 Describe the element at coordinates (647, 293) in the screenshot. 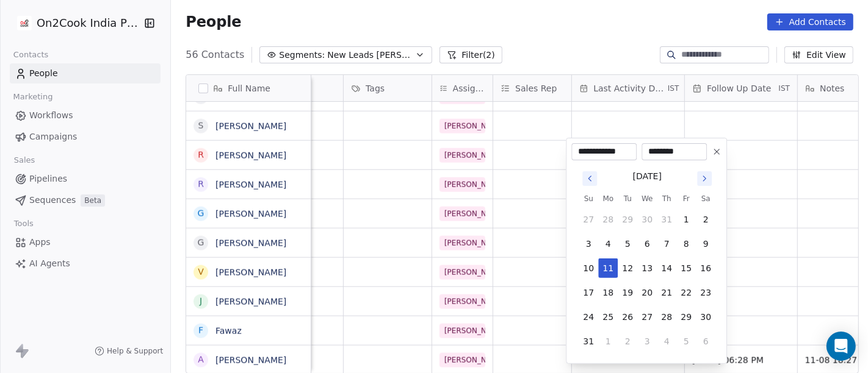

I see `button: 20` at that location.